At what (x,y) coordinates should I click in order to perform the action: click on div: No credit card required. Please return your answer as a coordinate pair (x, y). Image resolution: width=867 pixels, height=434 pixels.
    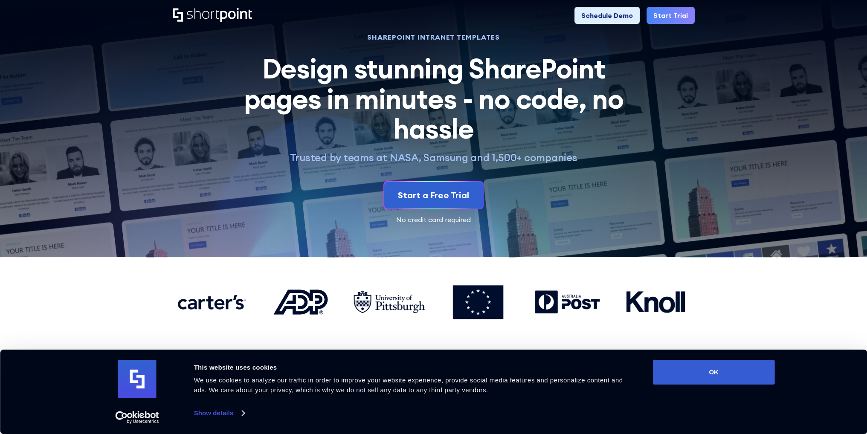
    Looking at the image, I should click on (434, 220).